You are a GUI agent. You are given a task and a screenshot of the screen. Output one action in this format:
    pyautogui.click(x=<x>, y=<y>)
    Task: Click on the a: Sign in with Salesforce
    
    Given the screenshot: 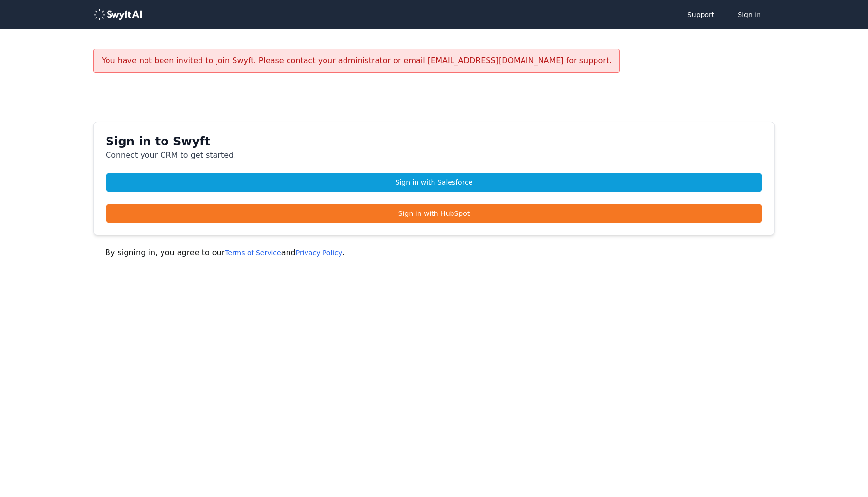 What is the action you would take?
    pyautogui.click(x=434, y=183)
    